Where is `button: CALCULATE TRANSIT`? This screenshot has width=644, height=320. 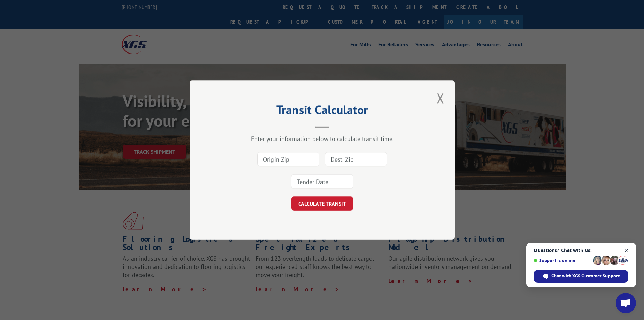 button: CALCULATE TRANSIT is located at coordinates (322, 204).